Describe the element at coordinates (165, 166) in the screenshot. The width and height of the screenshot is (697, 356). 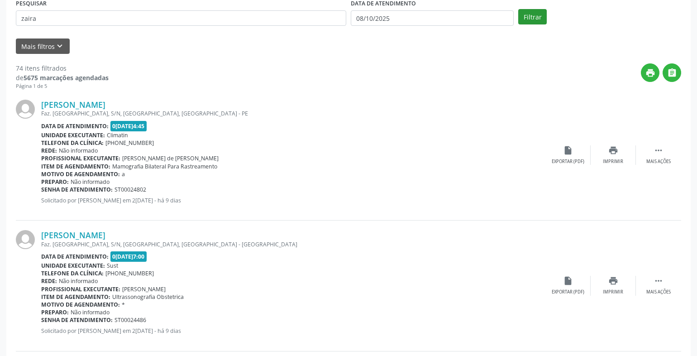
I see `span: Mamografia Bilateral Para Rastreamento` at that location.